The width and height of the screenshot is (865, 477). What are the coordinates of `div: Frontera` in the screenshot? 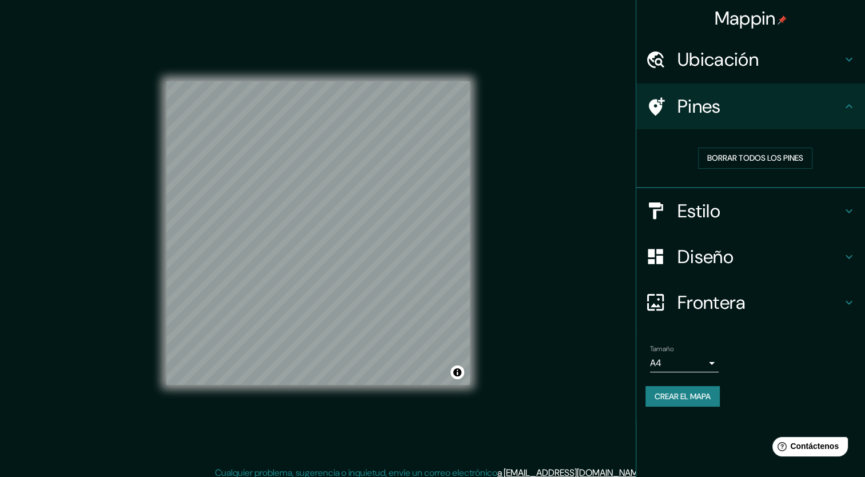 It's located at (751, 302).